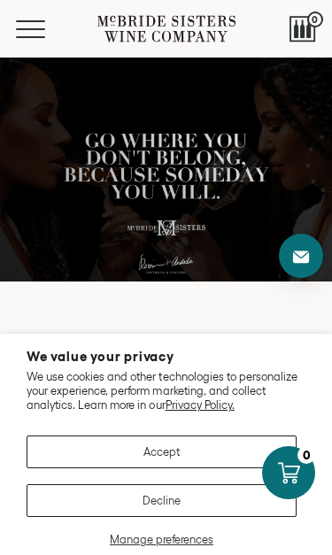 This screenshot has height=555, width=332. Describe the element at coordinates (200, 405) in the screenshot. I see `a: Privacy Policy.` at that location.